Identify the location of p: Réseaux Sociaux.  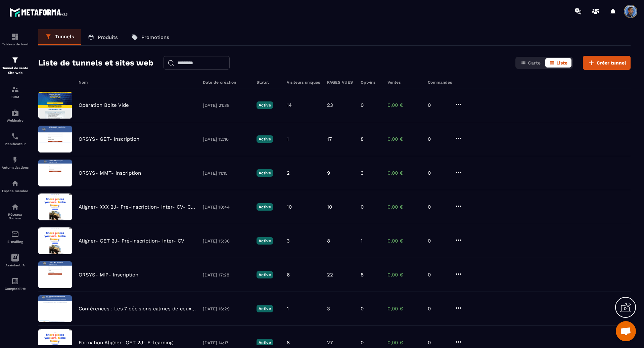
(15, 216).